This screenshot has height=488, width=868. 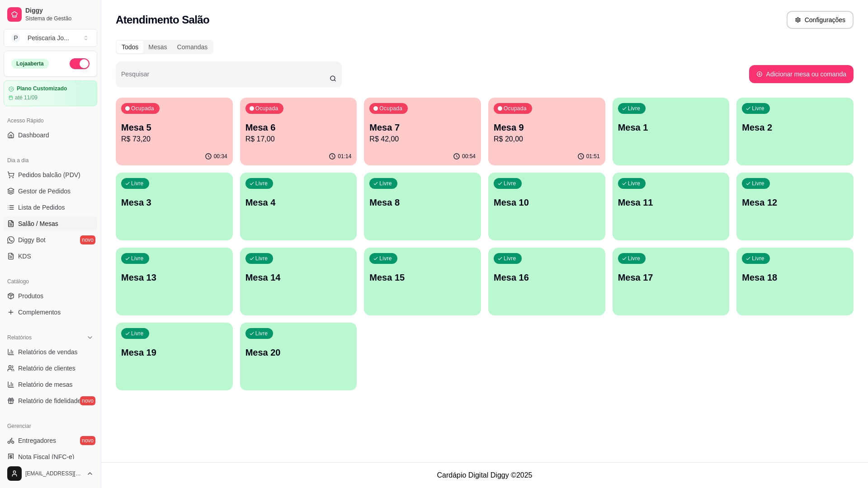 I want to click on a: Complementos, so click(x=50, y=312).